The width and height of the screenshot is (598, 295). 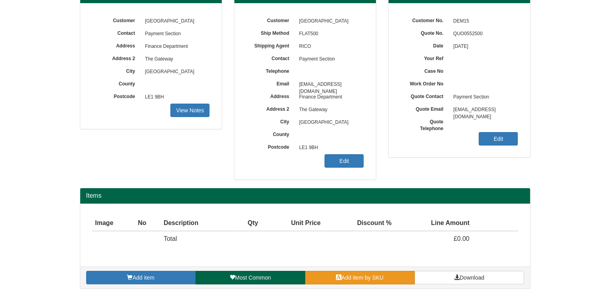 I want to click on span: QUO0552500, so click(x=484, y=34).